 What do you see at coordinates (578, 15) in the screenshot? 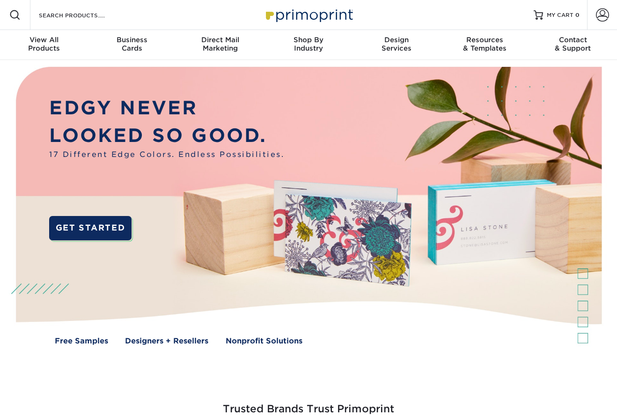
I see `span: 0` at bounding box center [578, 15].